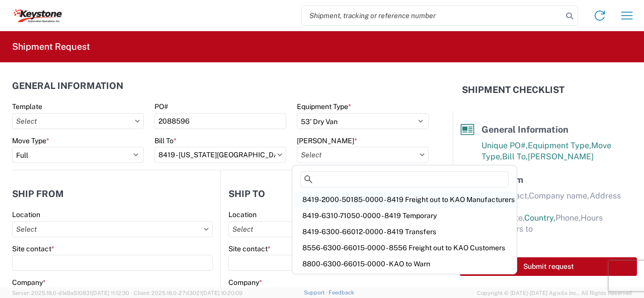 The width and height of the screenshot is (644, 298). Describe the element at coordinates (548, 266) in the screenshot. I see `button: Submit request` at that location.